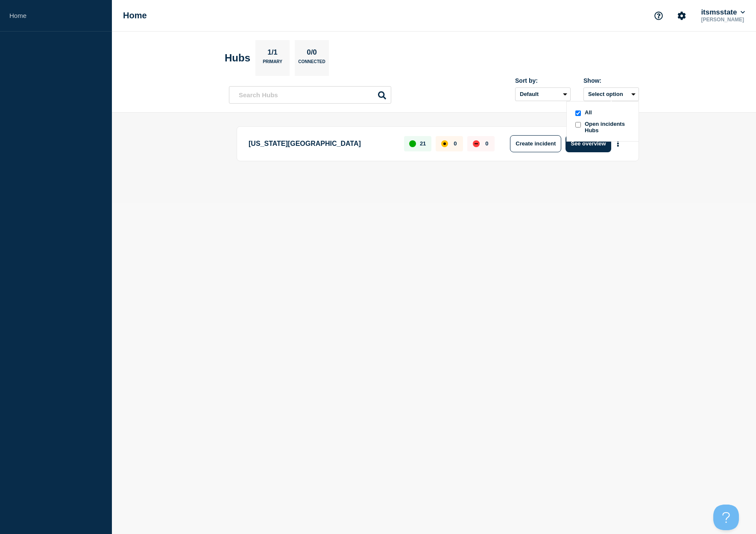  I want to click on div: Show:, so click(611, 80).